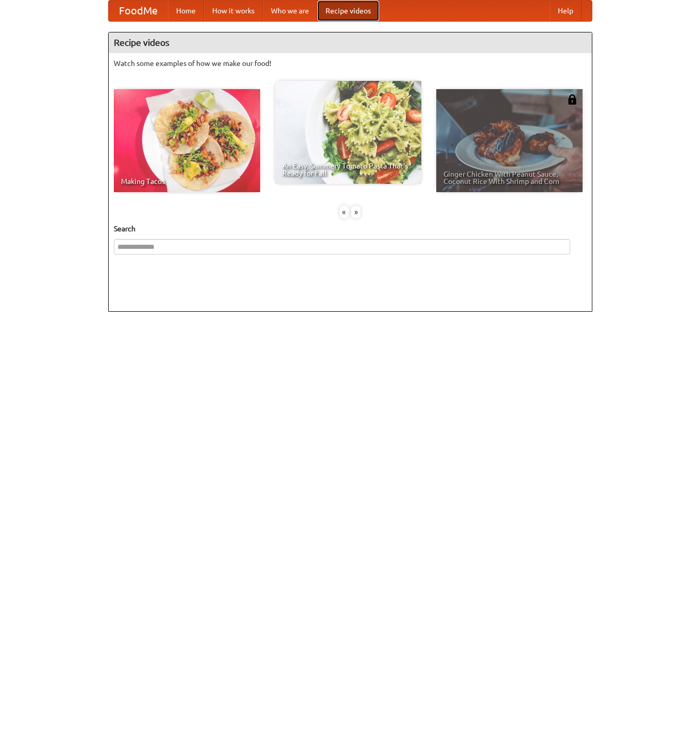 The width and height of the screenshot is (700, 729). I want to click on a: An Easy, Summery Tomato Pasta That's Ready for Fall, so click(349, 132).